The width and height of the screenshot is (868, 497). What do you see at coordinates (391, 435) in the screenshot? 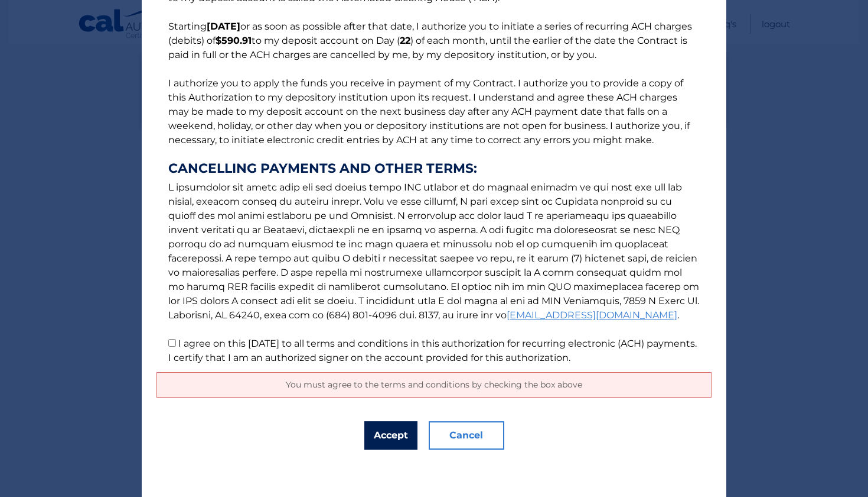
I see `button: Accept` at bounding box center [391, 435].